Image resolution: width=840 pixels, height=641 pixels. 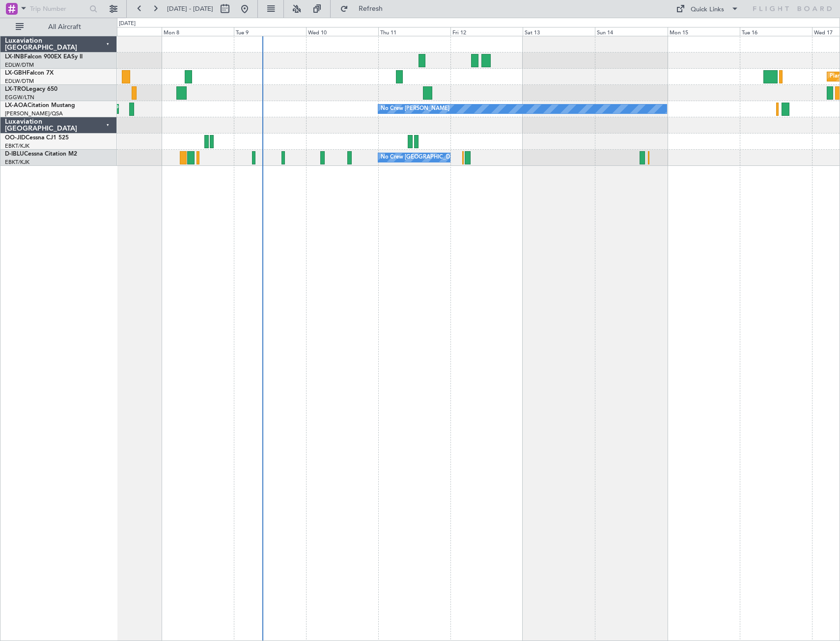 I want to click on div: Sun 14, so click(x=631, y=31).